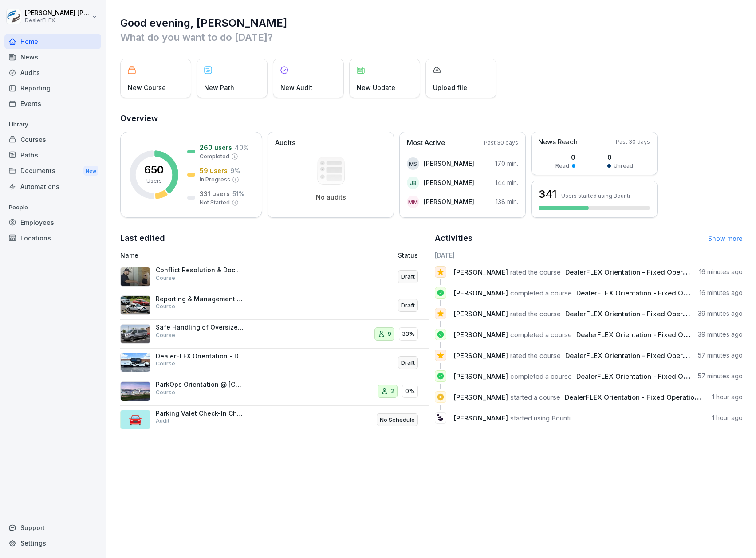 The height and width of the screenshot is (558, 756). I want to click on p: No audits, so click(331, 197).